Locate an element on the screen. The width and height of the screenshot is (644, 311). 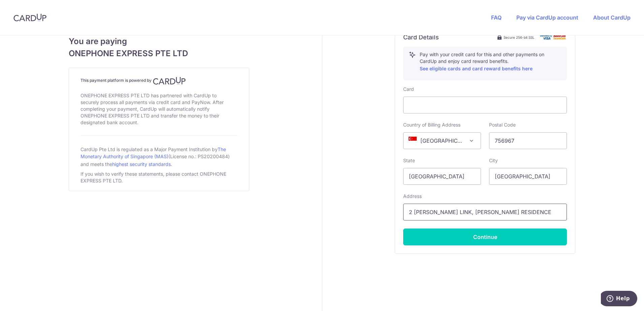
a: About CardUp is located at coordinates (612, 18).